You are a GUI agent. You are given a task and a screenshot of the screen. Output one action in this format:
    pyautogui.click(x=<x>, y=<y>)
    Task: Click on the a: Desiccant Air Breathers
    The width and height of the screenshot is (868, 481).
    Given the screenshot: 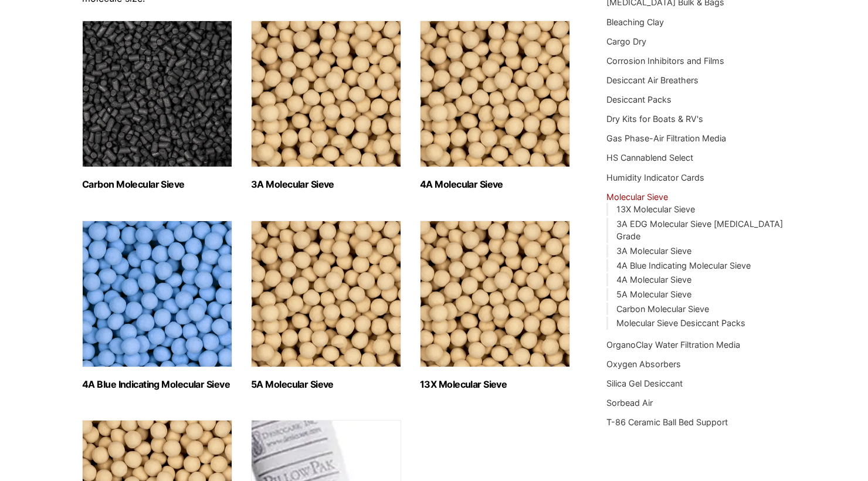 What is the action you would take?
    pyautogui.click(x=652, y=80)
    